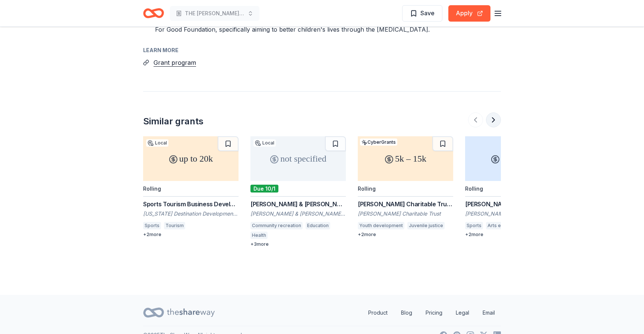  What do you see at coordinates (434, 313) in the screenshot?
I see `a: Pricing` at bounding box center [434, 313].